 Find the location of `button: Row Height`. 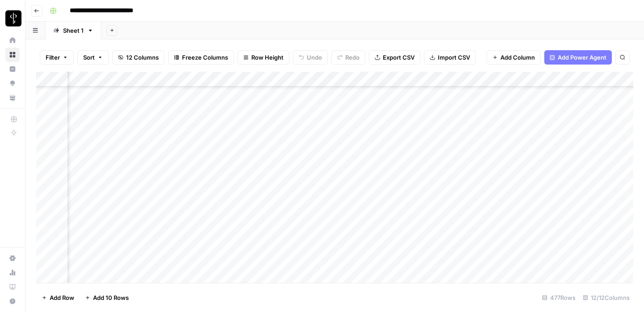

button: Row Height is located at coordinates (263, 58).